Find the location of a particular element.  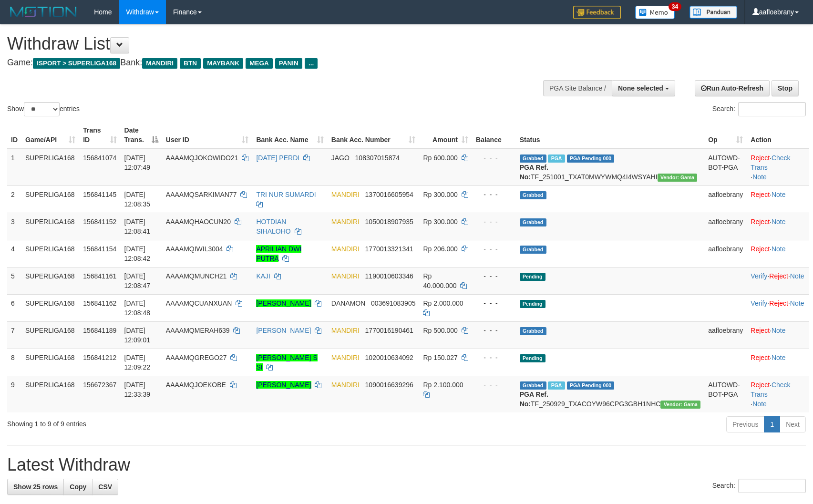

span: Copy 1370016605954 to clipboard is located at coordinates (390, 195).